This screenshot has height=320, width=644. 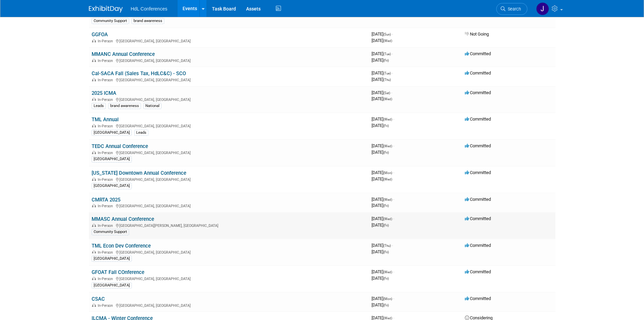 I want to click on a: GFOAT Fall COnference, so click(x=118, y=272).